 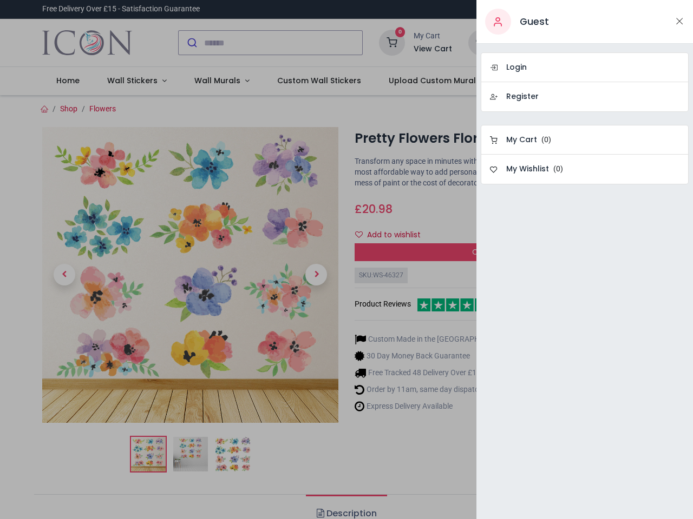 I want to click on a: My Wishlist (0), so click(x=584, y=169).